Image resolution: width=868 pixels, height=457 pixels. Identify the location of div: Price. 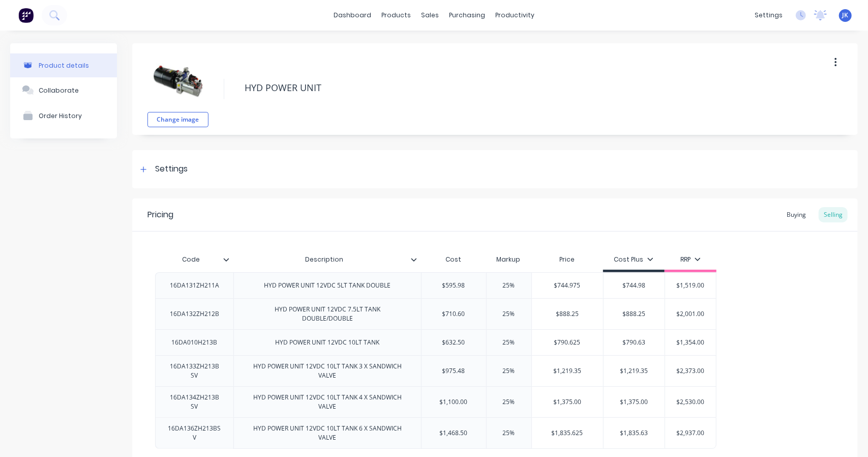
(567, 260).